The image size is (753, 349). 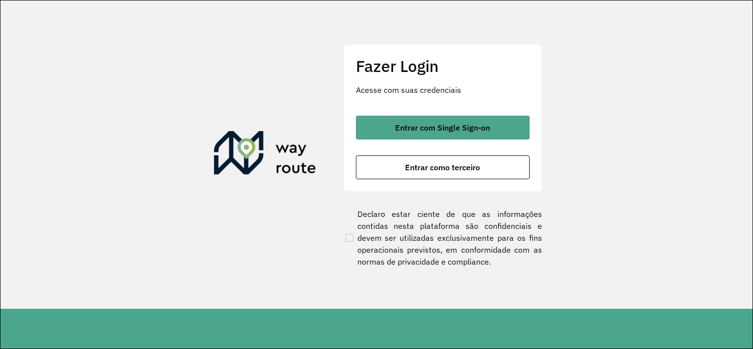 What do you see at coordinates (442, 128) in the screenshot?
I see `span: Entrar com Single Sign-on` at bounding box center [442, 128].